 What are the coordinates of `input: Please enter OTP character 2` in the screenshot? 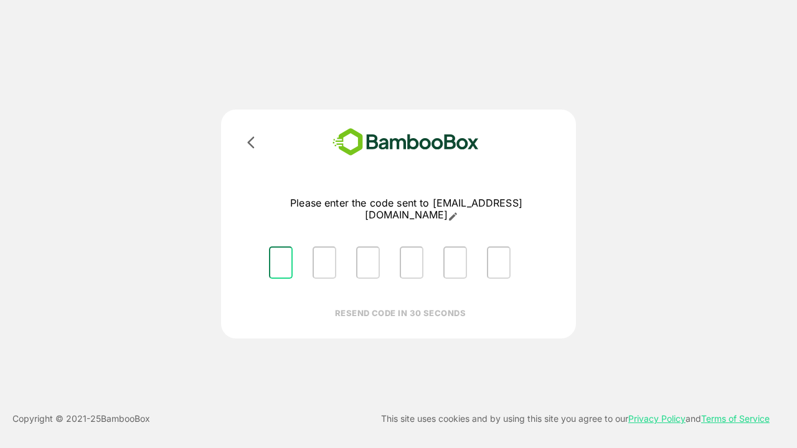 It's located at (324, 263).